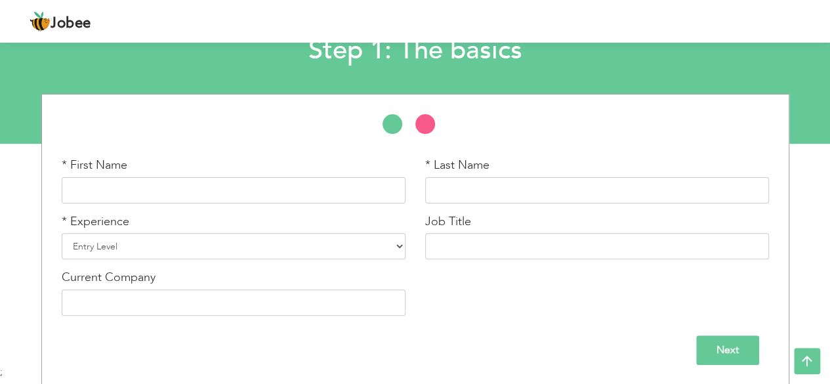  Describe the element at coordinates (415, 51) in the screenshot. I see `h2: Step 1: The basics` at that location.